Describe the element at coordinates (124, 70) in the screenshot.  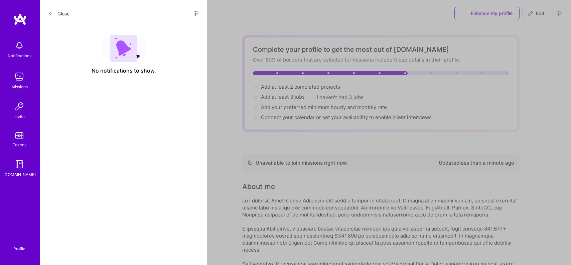
I see `span: No notifications to show.` at that location.